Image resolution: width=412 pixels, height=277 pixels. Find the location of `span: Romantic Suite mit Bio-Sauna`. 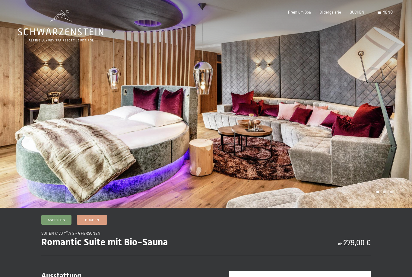

span: Romantic Suite mit Bio-Sauna is located at coordinates (105, 242).